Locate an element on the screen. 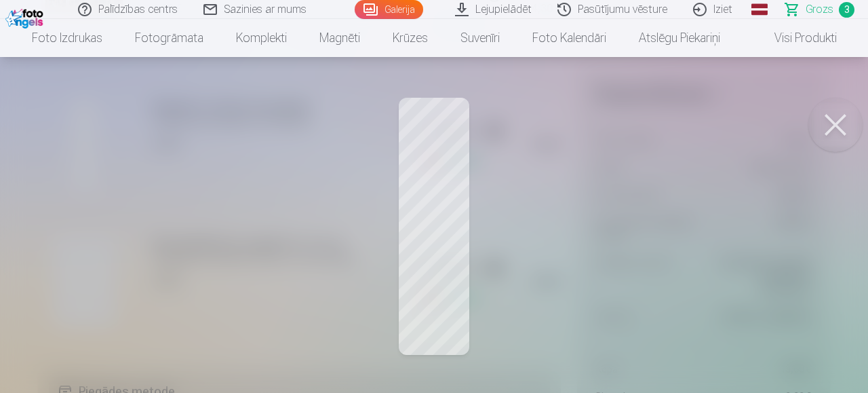 The image size is (868, 393). a: Komplekti is located at coordinates (261, 38).